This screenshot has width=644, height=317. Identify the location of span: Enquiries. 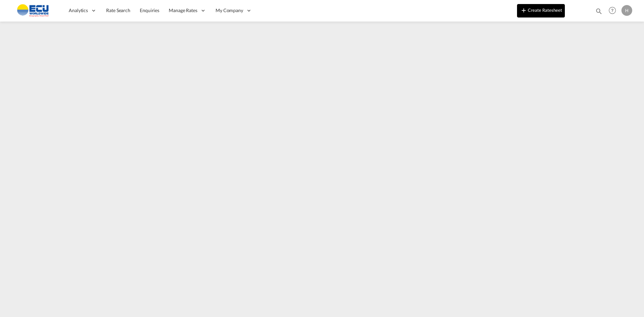
(150, 10).